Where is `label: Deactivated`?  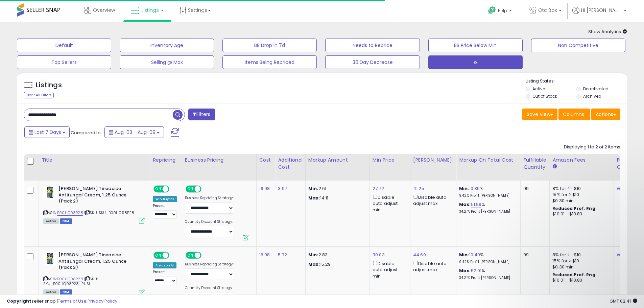 label: Deactivated is located at coordinates (596, 89).